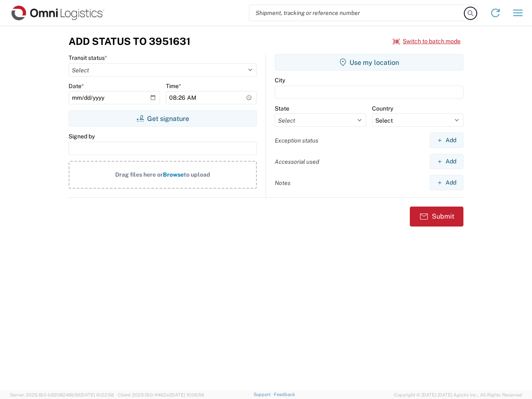  I want to click on button: Submit, so click(437, 217).